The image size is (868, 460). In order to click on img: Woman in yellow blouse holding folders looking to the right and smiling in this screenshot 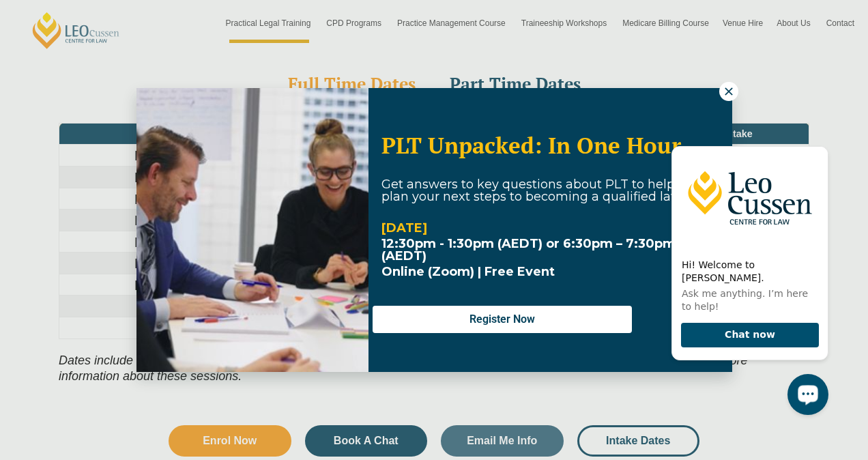, I will do `click(252, 230)`.